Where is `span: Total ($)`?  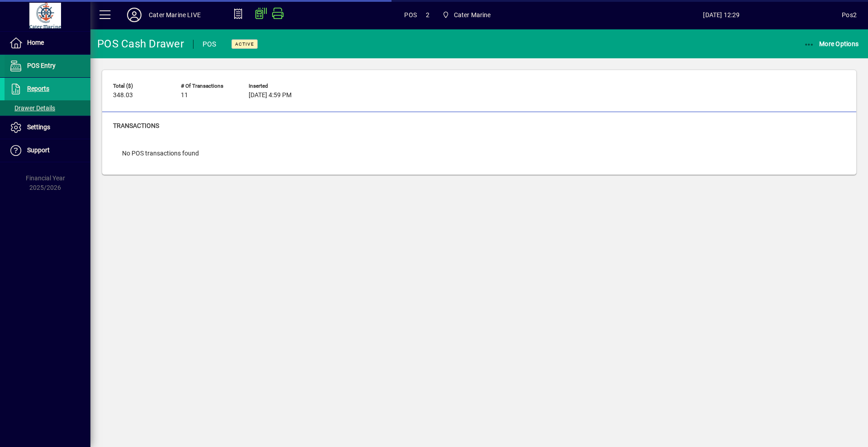 span: Total ($) is located at coordinates (140, 86).